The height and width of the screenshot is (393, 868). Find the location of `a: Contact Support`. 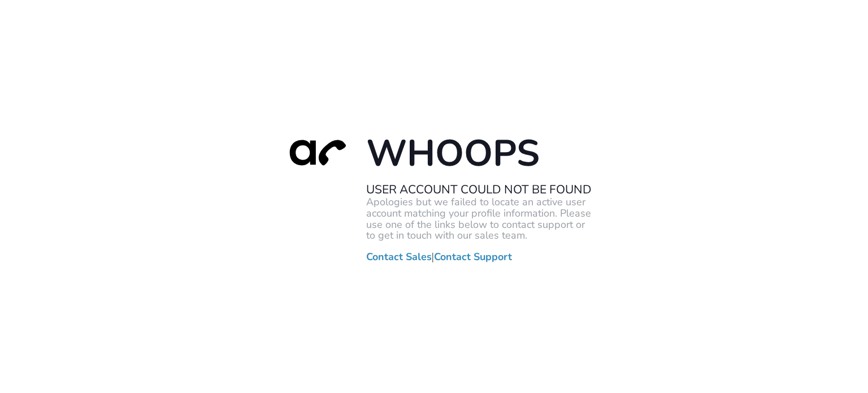

a: Contact Support is located at coordinates (473, 257).